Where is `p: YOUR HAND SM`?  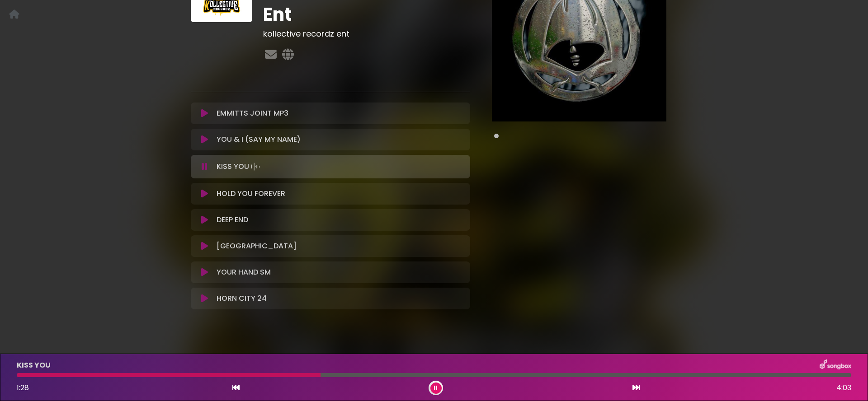 p: YOUR HAND SM is located at coordinates (244, 272).